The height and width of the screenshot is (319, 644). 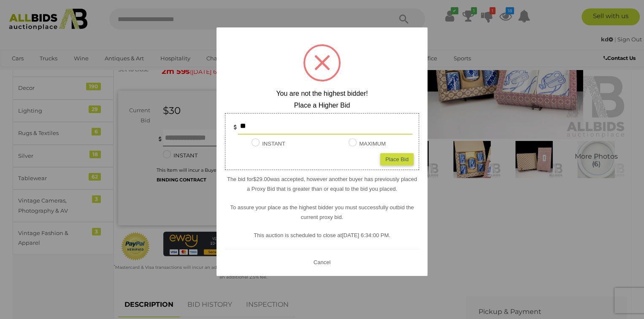 I want to click on div: Place Bid, so click(x=397, y=159).